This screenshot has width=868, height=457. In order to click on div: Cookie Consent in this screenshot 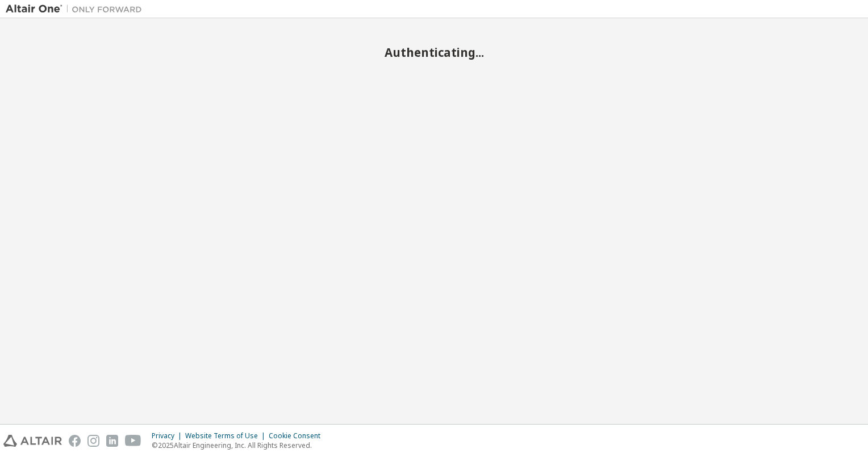, I will do `click(297, 436)`.